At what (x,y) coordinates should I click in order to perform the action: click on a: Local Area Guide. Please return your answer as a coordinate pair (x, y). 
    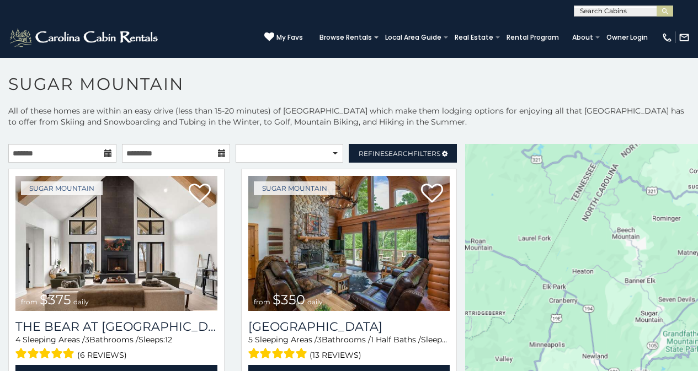
    Looking at the image, I should click on (413, 37).